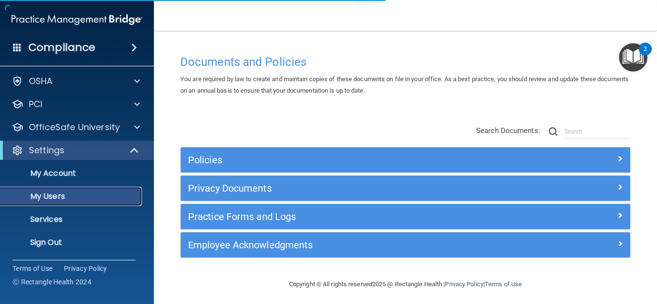  Describe the element at coordinates (405, 285) in the screenshot. I see `div: Copyright © All rights reserved 2025 @ Rectangle Health | |` at that location.